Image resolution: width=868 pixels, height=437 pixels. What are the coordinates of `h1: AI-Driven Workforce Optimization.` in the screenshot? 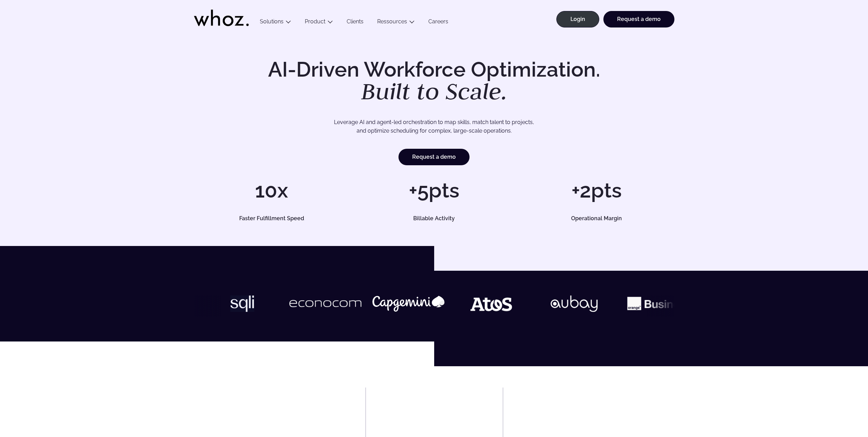 It's located at (434, 81).